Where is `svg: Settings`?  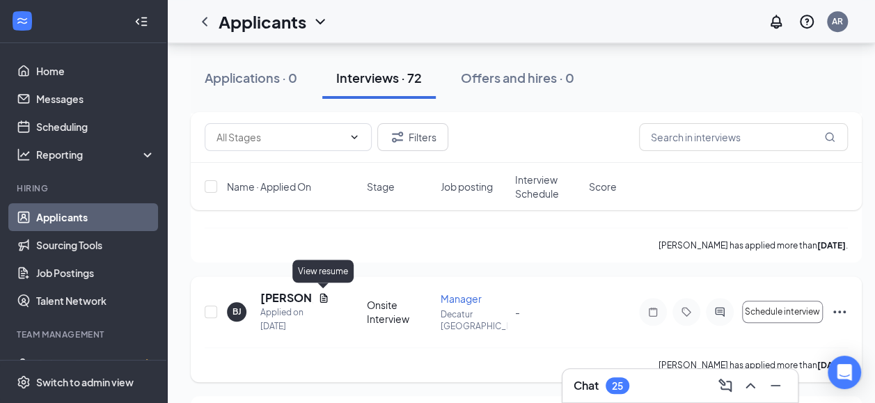 svg: Settings is located at coordinates (24, 382).